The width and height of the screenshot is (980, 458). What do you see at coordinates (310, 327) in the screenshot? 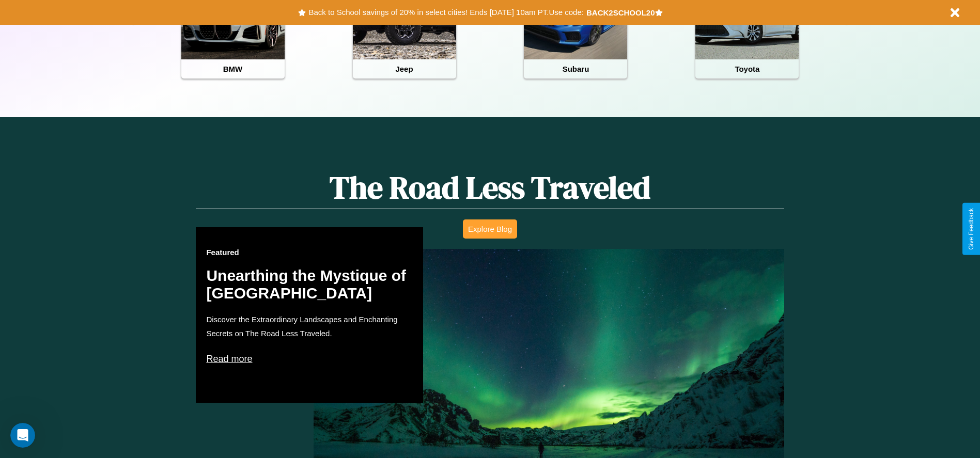
I see `p: Discover the Extraordinary Landscapes and Enchanting Secrets on The Road Less Traveled.` at bounding box center [310, 327].